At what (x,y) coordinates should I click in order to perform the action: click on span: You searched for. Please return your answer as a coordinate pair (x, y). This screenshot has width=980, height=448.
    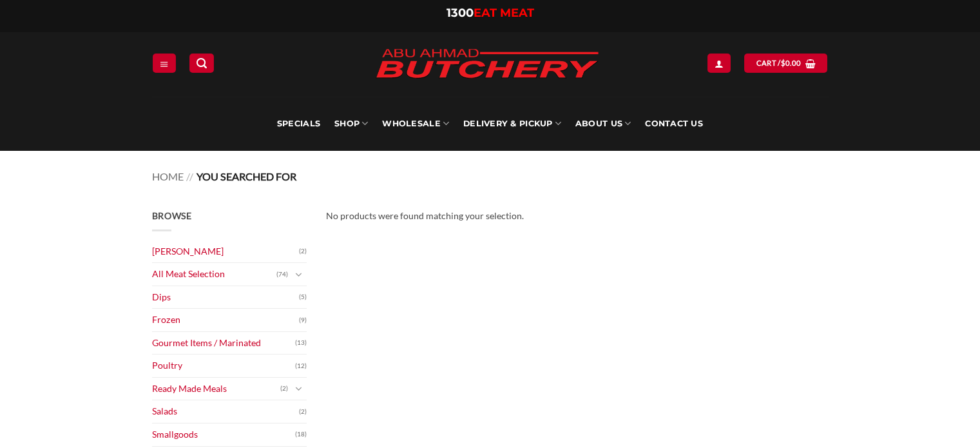
    Looking at the image, I should click on (246, 176).